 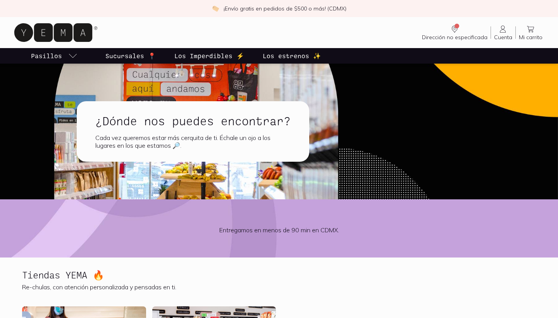 What do you see at coordinates (279, 287) in the screenshot?
I see `p: Re-chulas, con atención personalizada y pensadas en ti.` at bounding box center [279, 287].